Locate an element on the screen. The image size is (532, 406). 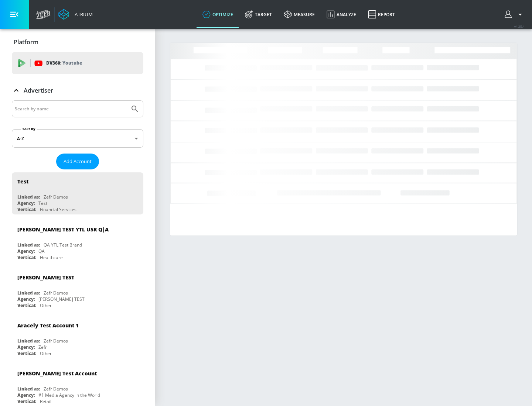
a: optimize is located at coordinates (218, 15).